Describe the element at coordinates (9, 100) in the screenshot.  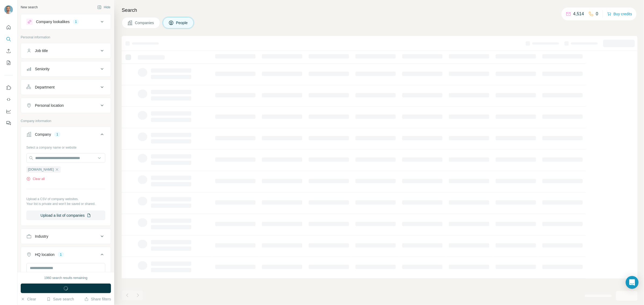
I see `button: Use Surfe API` at that location.